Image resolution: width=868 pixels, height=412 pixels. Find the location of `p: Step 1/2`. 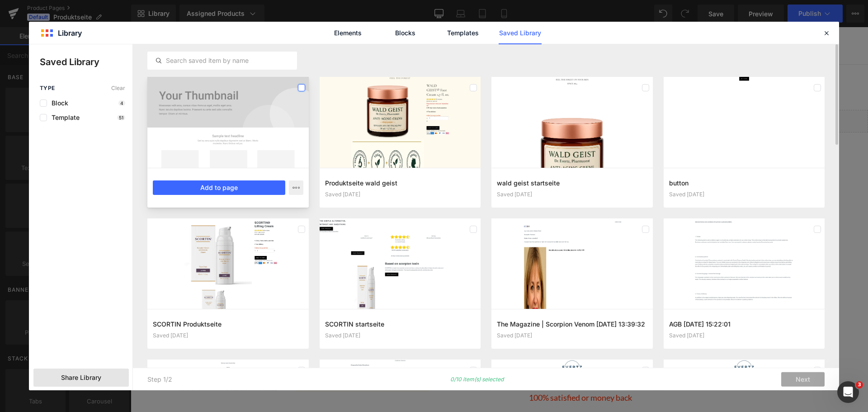

p: Step 1/2 is located at coordinates (159, 379).